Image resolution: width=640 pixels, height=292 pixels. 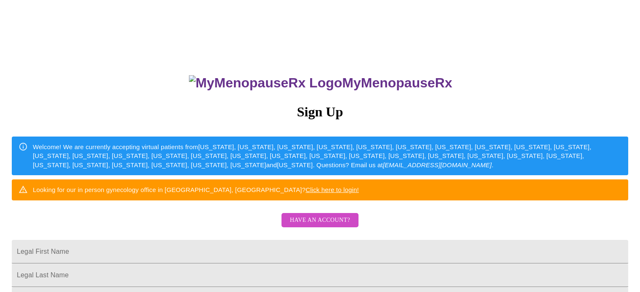 I want to click on button: Have an account?, so click(x=320, y=220).